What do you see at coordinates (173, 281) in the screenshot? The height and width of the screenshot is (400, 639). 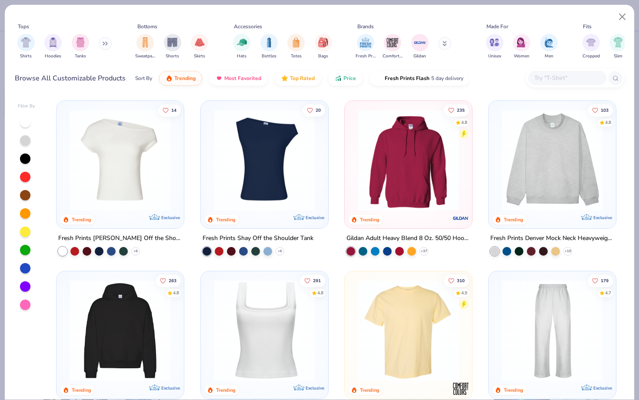 I see `span: 263` at bounding box center [173, 281].